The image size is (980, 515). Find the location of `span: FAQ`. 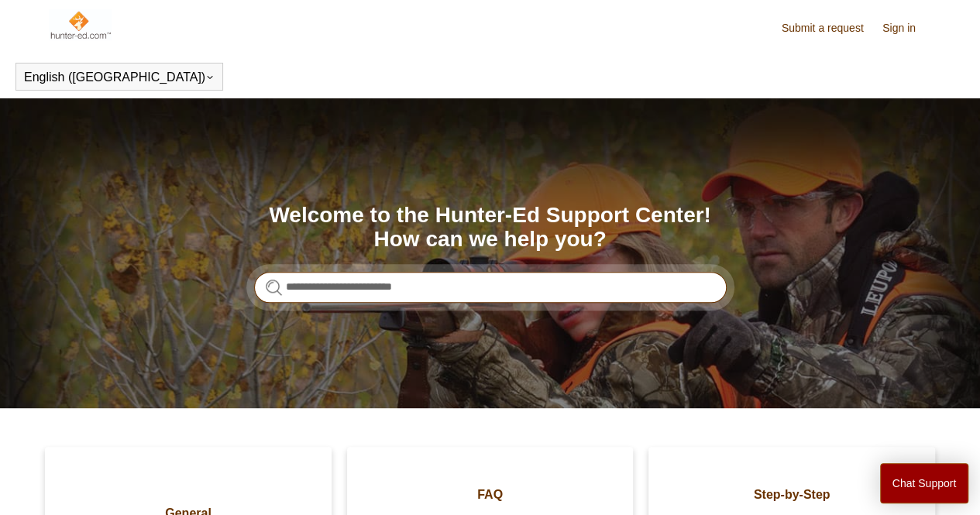

span: FAQ is located at coordinates (490, 495).